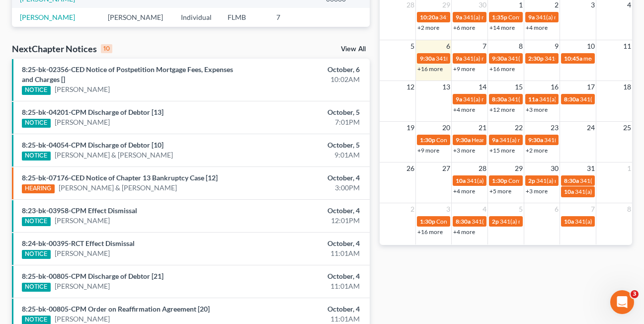 The width and height of the screenshot is (644, 324). Describe the element at coordinates (106, 48) in the screenshot. I see `div: 10` at that location.